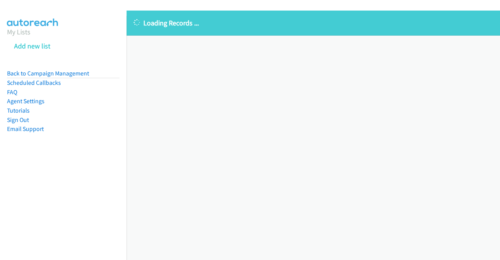 The height and width of the screenshot is (260, 500). Describe the element at coordinates (18, 110) in the screenshot. I see `a: Tutorials` at that location.